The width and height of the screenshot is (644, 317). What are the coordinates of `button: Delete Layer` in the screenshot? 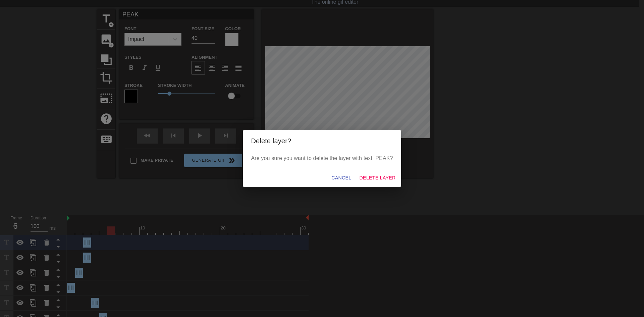 It's located at (378, 177).